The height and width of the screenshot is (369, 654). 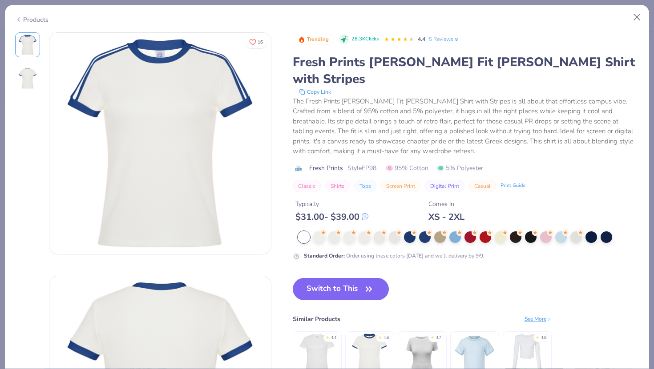 What do you see at coordinates (32, 20) in the screenshot?
I see `div: Products` at bounding box center [32, 20].